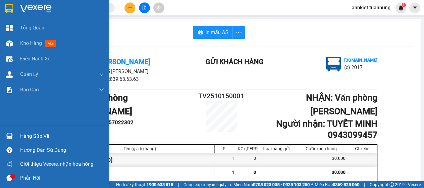 The height and width of the screenshot is (188, 424). I want to click on div: 1, so click(225, 160).